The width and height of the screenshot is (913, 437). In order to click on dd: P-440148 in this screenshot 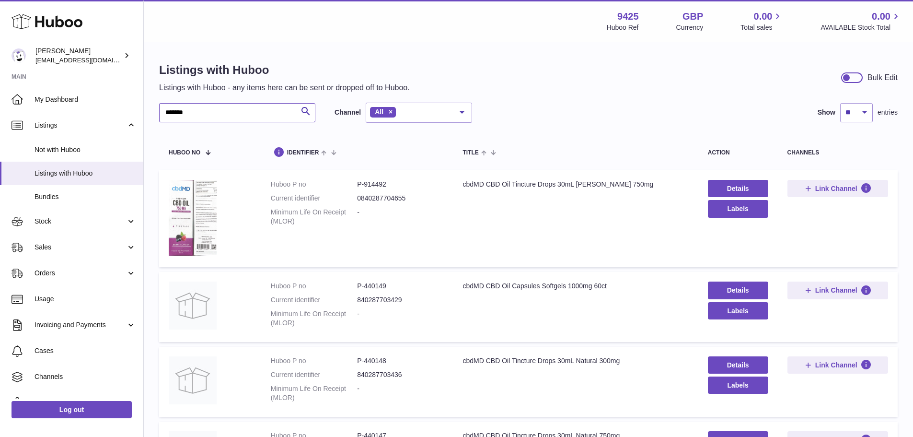, I will do `click(400, 360)`.